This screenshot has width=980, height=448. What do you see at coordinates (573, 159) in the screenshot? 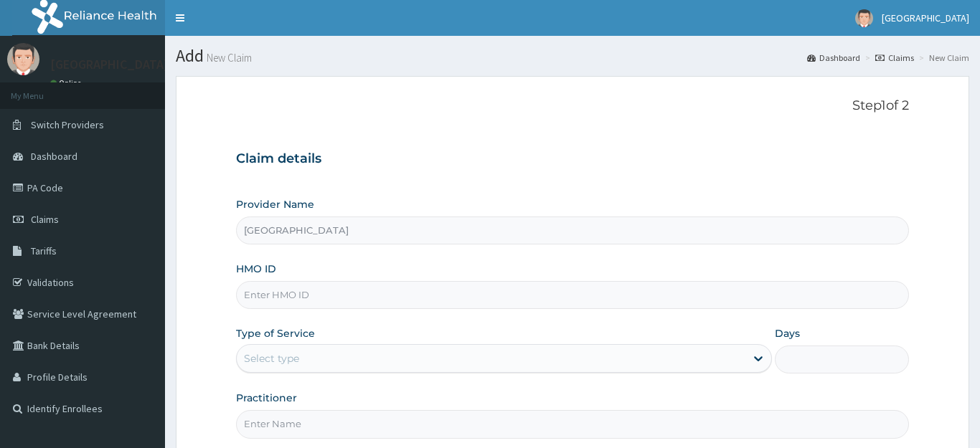
I see `h3: Claim details` at bounding box center [573, 159].